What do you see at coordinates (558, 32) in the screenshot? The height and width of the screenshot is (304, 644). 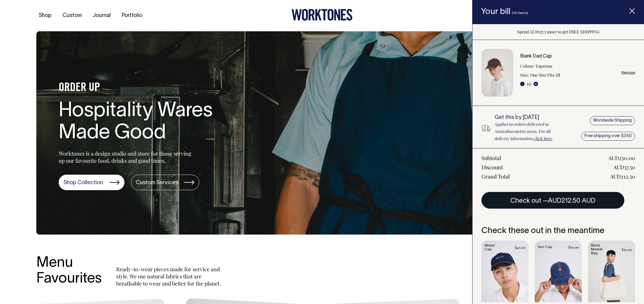 I see `span: Spend AUD137.5 more to get FREE SHIPPING` at bounding box center [558, 32].